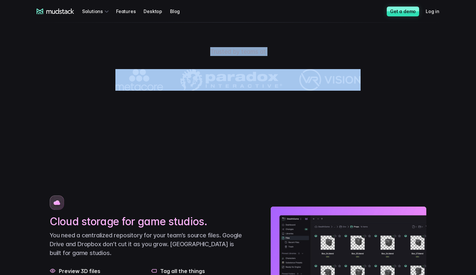 The height and width of the screenshot is (275, 476). I want to click on a: Features, so click(130, 11).